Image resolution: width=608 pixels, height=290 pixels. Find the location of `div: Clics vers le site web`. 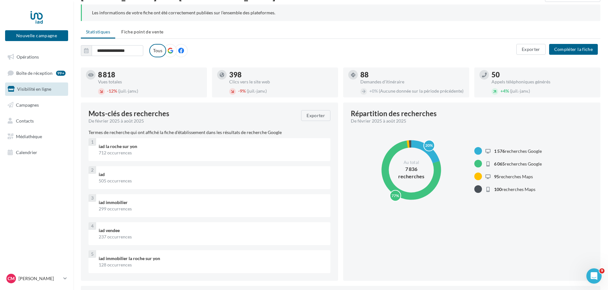

div: Clics vers le site web is located at coordinates (281, 82).